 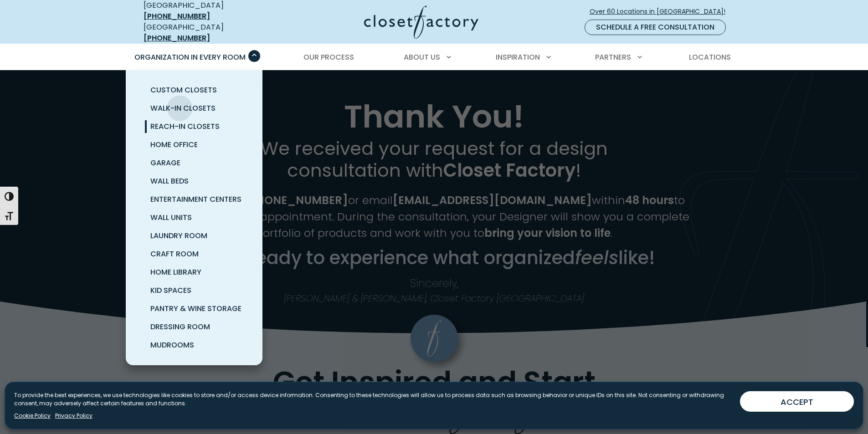 What do you see at coordinates (74, 416) in the screenshot?
I see `a: Privacy Policy` at bounding box center [74, 416].